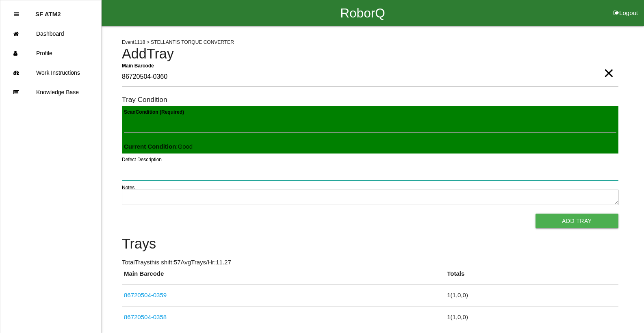 The width and height of the screenshot is (644, 333). I want to click on a: Profile, so click(51, 53).